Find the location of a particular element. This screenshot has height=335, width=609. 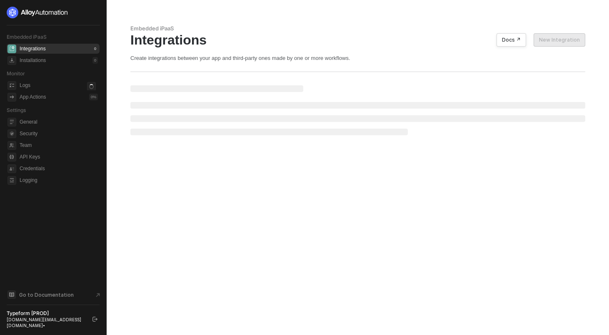

div: 0 % is located at coordinates (93, 97).